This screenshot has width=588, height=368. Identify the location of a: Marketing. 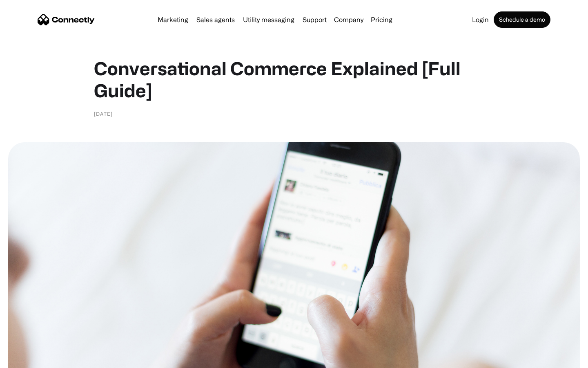
(173, 20).